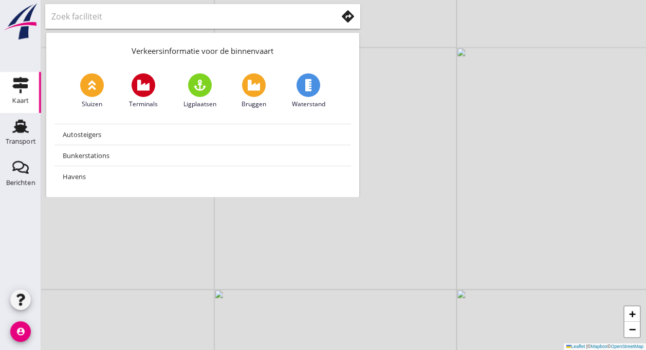 The height and width of the screenshot is (350, 646). I want to click on a: Bruggen, so click(254, 91).